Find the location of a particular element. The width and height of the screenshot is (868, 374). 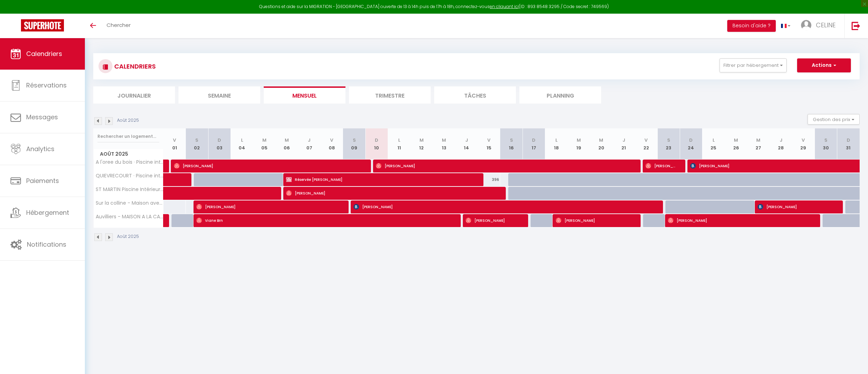

th: 17 is located at coordinates (534, 144).